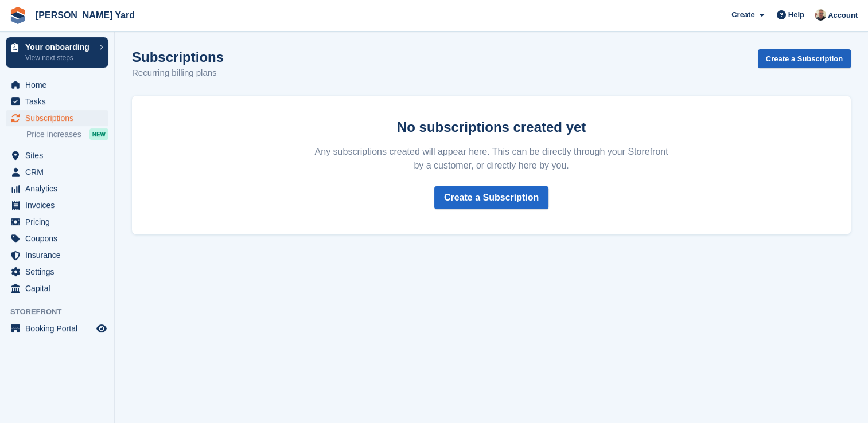  I want to click on span: Help, so click(796, 15).